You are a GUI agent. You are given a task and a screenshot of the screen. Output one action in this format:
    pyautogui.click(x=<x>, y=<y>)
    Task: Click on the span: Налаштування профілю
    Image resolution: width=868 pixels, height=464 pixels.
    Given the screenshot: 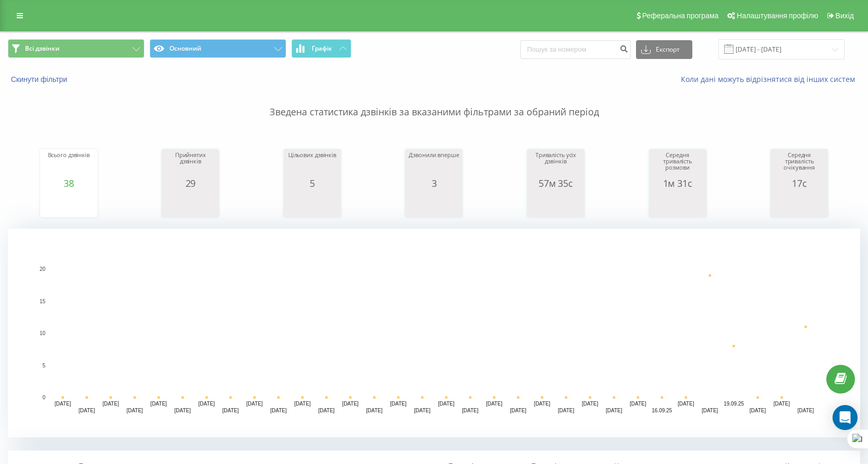 What is the action you would take?
    pyautogui.click(x=777, y=15)
    